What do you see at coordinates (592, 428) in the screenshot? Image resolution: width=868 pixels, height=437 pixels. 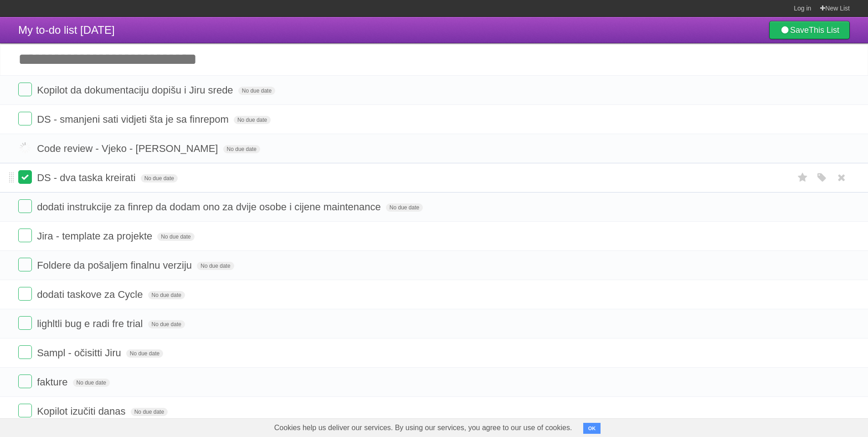 I see `button: OK` at bounding box center [592, 428].